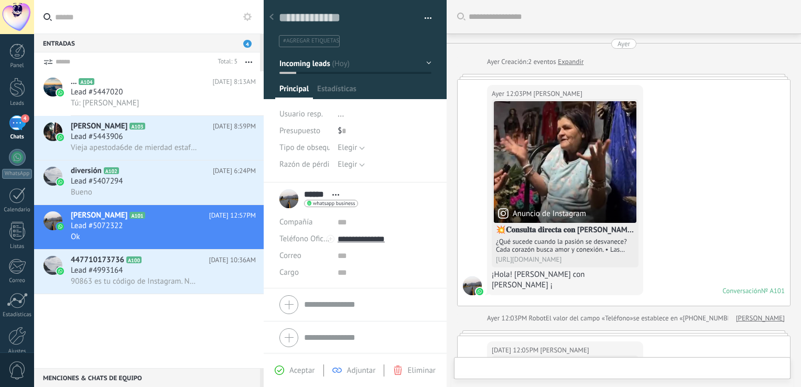 The image size is (801, 387). Describe the element at coordinates (81, 192) in the screenshot. I see `span: Bueno` at that location.